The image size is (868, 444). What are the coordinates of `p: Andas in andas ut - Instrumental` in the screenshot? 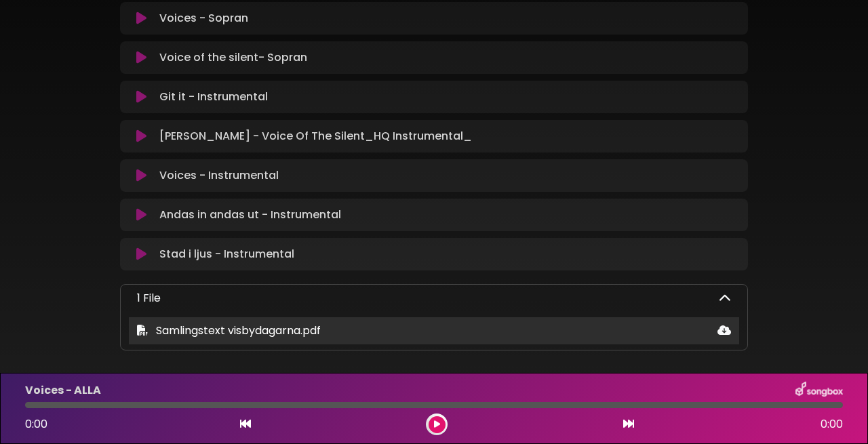 It's located at (250, 215).